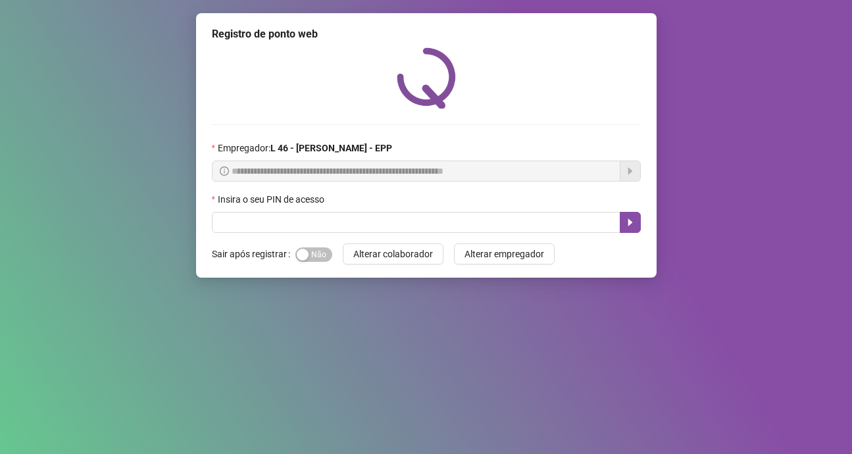 The image size is (852, 454). Describe the element at coordinates (426, 34) in the screenshot. I see `div: Registro de ponto web` at that location.